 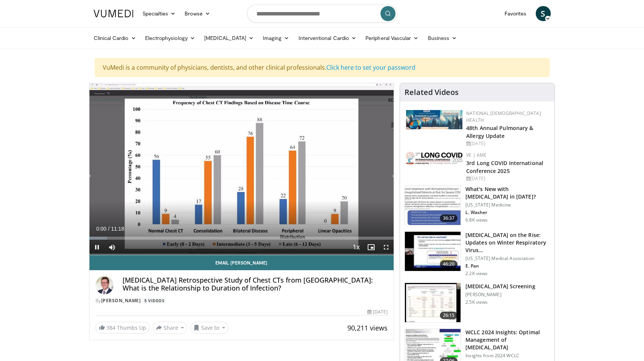 What do you see at coordinates (327, 38) in the screenshot?
I see `a: Interventional Cardio` at bounding box center [327, 38].